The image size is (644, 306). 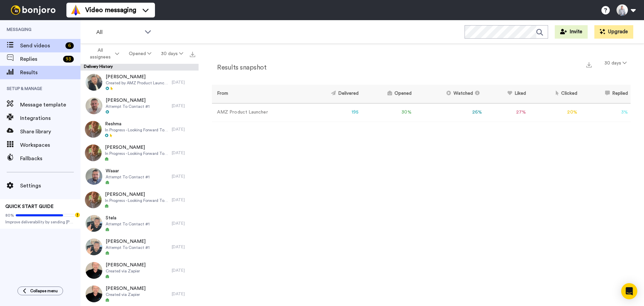 I want to click on img: c59abbd0-a8df-4194-ba4e-54f7eaf59977-thumb.jpg, so click(x=94, y=223).